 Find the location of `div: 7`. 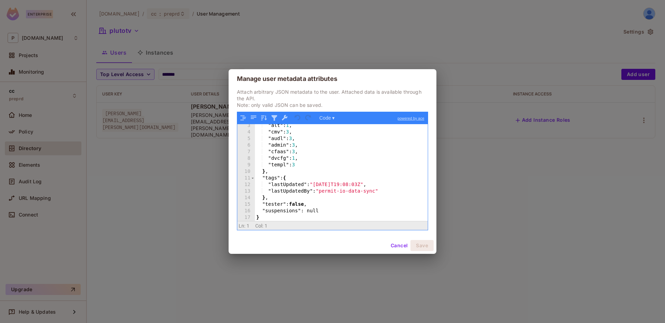

div: 7 is located at coordinates (246, 152).